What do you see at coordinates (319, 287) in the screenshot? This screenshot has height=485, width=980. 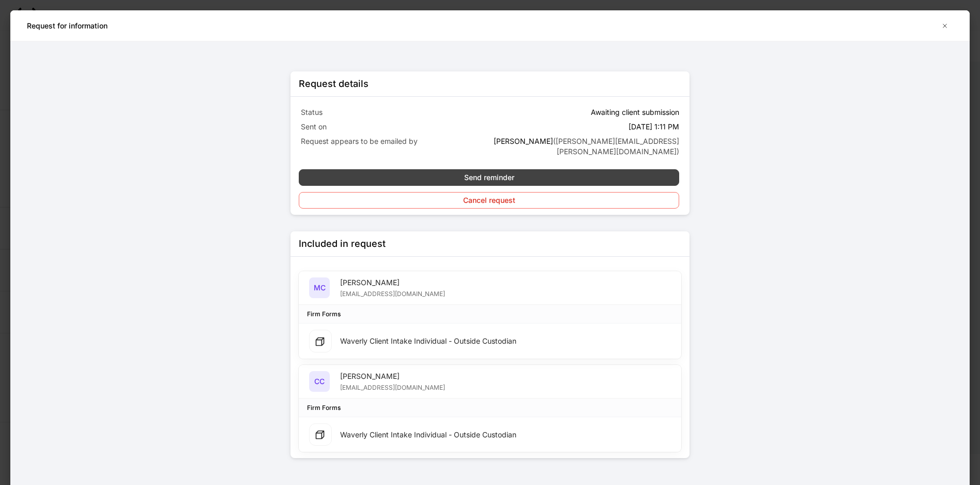 I see `h5: MC` at bounding box center [319, 287].